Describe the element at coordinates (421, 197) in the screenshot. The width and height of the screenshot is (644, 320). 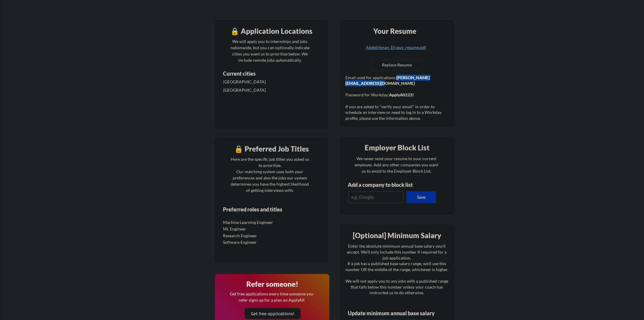
I see `button: Save` at that location.